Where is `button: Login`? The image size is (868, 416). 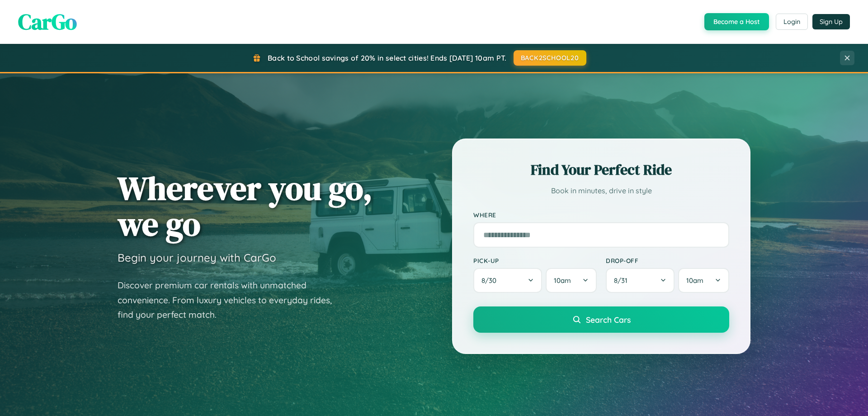 button: Login is located at coordinates (791, 22).